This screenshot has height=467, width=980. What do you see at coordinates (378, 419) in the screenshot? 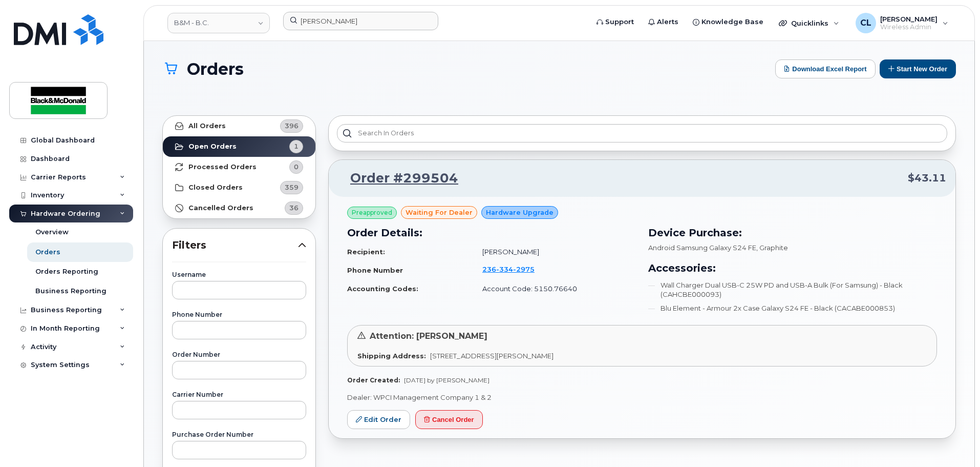
I see `a: Edit Order` at bounding box center [378, 419].